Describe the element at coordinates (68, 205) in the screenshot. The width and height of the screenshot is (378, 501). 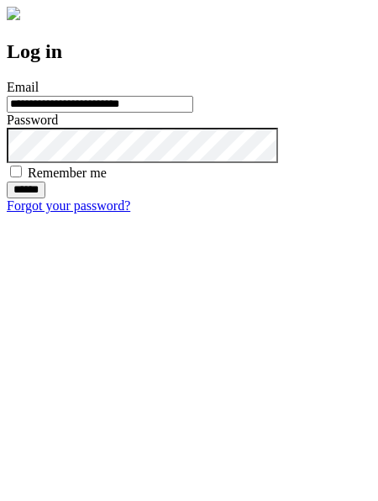
I see `a: Forgot your password?` at that location.